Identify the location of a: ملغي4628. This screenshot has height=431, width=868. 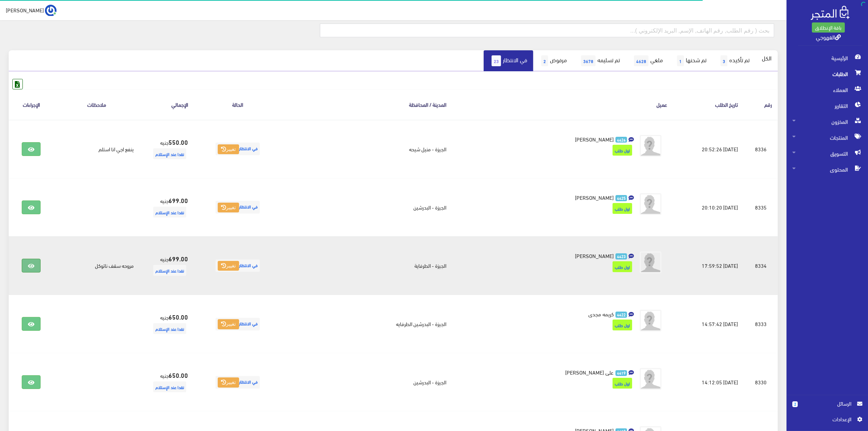
(647, 60).